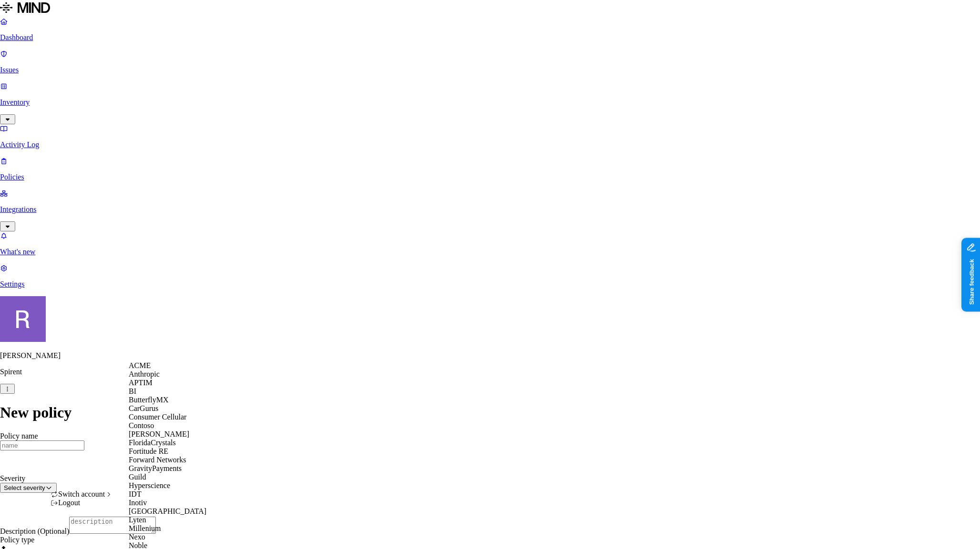 Image resolution: width=980 pixels, height=549 pixels. Describe the element at coordinates (158, 417) in the screenshot. I see `span: Consumer Cellular` at that location.